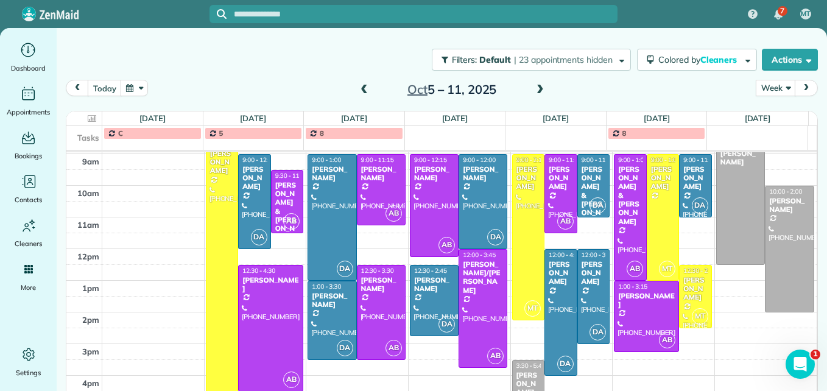 This screenshot has width=827, height=391. I want to click on button: Filters: Default | 23 appointments hidden, so click(531, 60).